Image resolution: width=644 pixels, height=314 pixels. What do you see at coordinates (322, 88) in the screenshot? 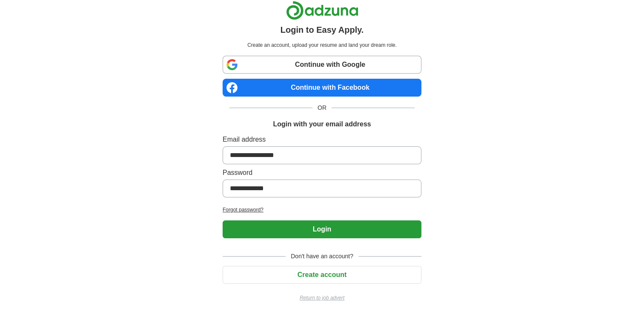
I see `a: Continue with Facebook` at bounding box center [322, 88].